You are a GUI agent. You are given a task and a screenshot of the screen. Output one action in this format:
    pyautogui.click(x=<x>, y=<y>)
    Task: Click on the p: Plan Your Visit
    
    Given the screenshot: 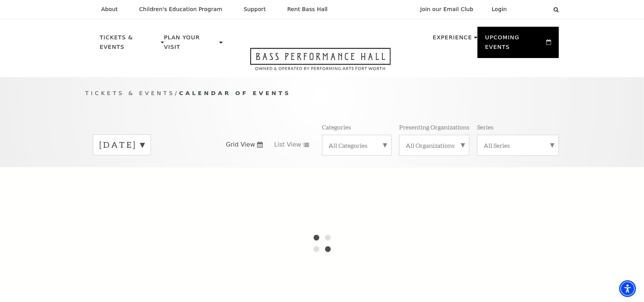 What is the action you would take?
    pyautogui.click(x=191, y=45)
    